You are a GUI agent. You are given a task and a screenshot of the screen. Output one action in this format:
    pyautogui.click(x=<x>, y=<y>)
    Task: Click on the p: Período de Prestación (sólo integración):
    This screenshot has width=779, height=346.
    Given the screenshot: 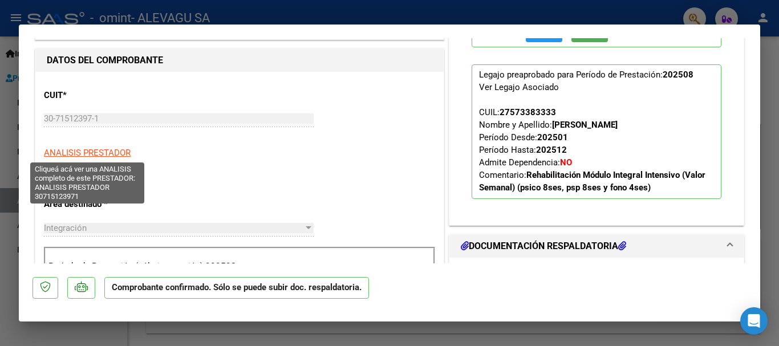 What is the action you would take?
    pyautogui.click(x=240, y=266)
    